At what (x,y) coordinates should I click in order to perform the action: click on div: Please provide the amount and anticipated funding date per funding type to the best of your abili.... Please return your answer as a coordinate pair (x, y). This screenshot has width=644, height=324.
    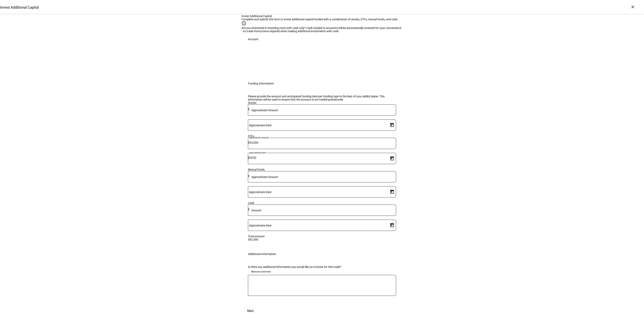
    Looking at the image, I should click on (322, 98).